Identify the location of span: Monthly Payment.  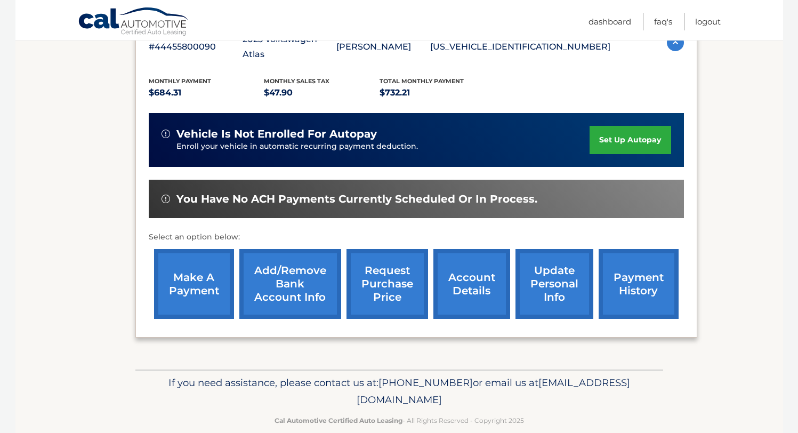
(180, 81).